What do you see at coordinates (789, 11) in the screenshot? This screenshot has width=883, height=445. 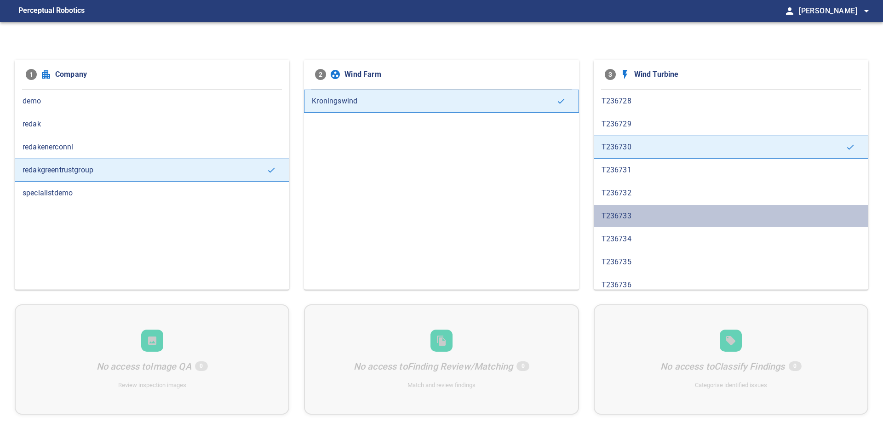 I see `span: person` at bounding box center [789, 11].